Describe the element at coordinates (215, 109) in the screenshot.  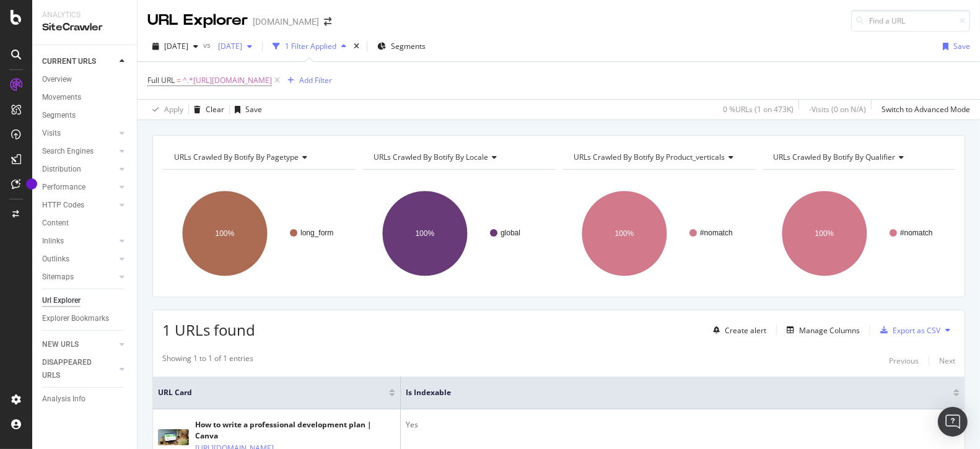
I see `div: Clear` at that location.